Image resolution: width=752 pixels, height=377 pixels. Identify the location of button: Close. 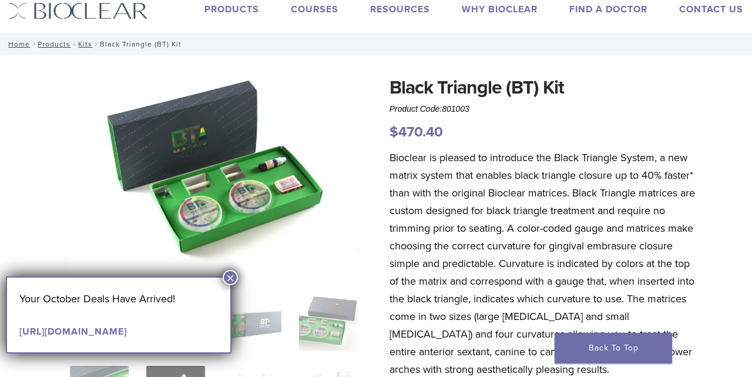
(230, 277).